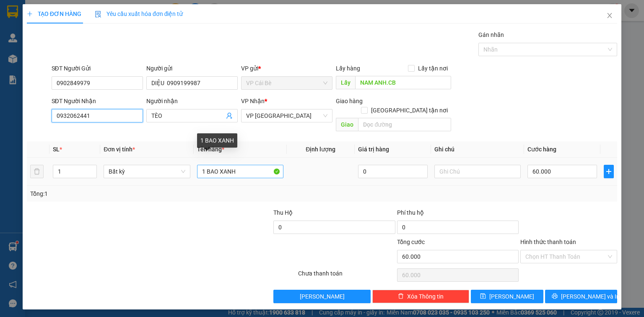  Describe the element at coordinates (483, 296) in the screenshot. I see `span: save` at that location.